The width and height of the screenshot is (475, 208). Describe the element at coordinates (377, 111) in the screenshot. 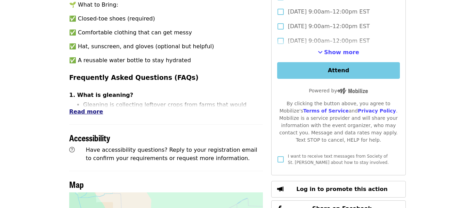

I see `a: Privacy Policy` at that location.